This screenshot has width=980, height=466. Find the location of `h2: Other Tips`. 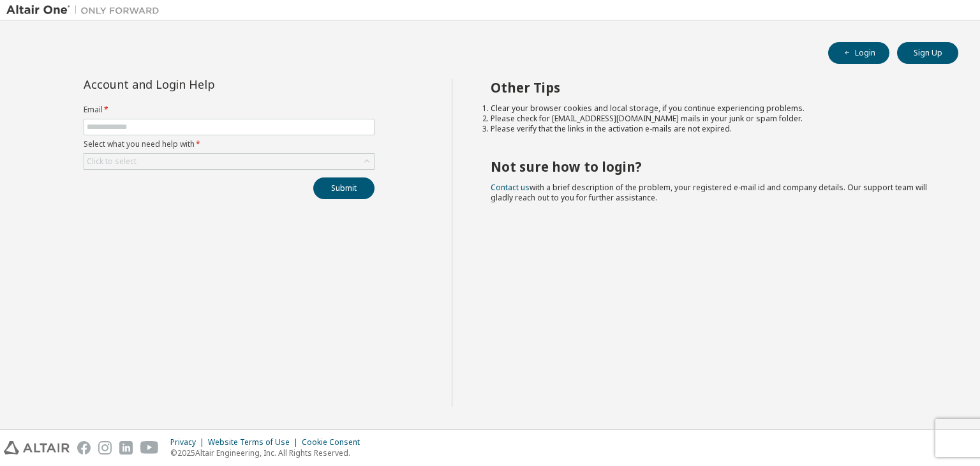

h2: Other Tips is located at coordinates (713, 87).